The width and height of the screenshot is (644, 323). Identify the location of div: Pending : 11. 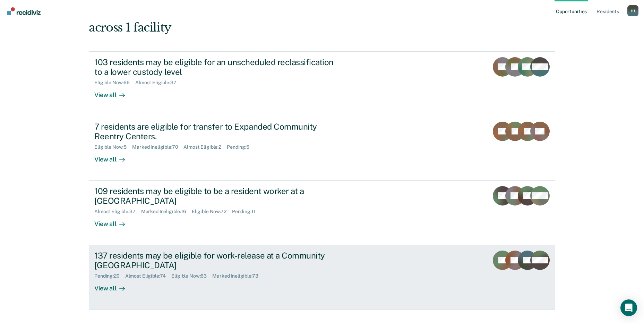
(247, 211).